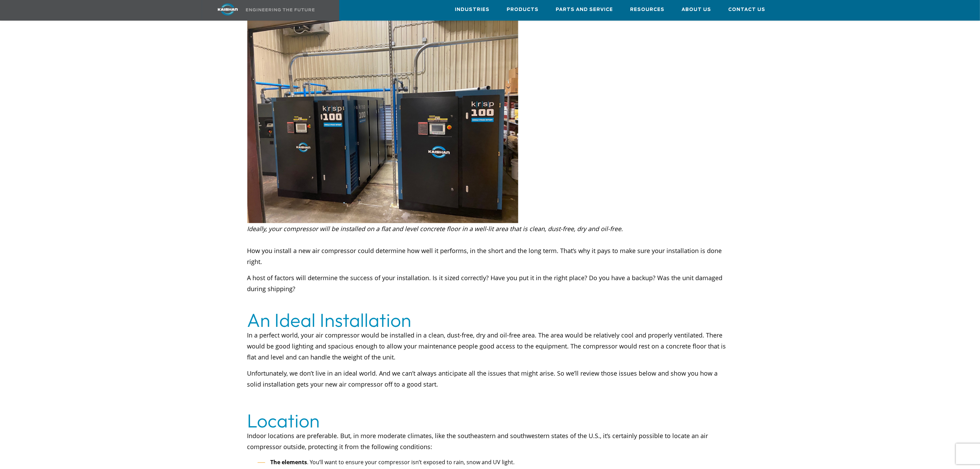 The height and width of the screenshot is (469, 980). Describe the element at coordinates (472, 9) in the screenshot. I see `a: Industries` at that location.